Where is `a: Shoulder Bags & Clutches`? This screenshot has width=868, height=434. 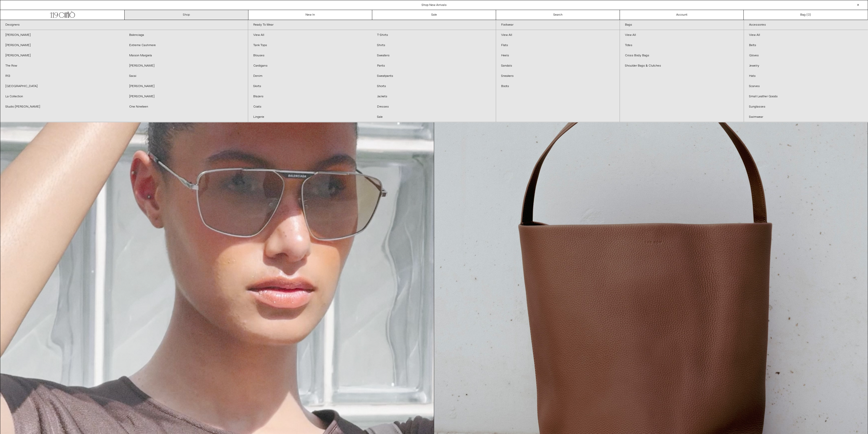 a: Shoulder Bags & Clutches is located at coordinates (682, 66).